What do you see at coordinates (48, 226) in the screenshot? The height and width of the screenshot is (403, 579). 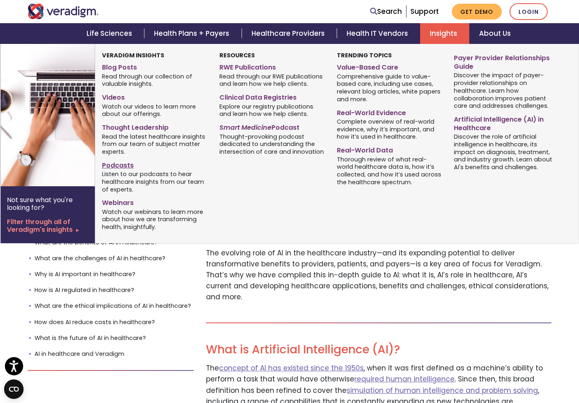 I see `a: Filter through all of Veradigm's Insights` at bounding box center [48, 226].